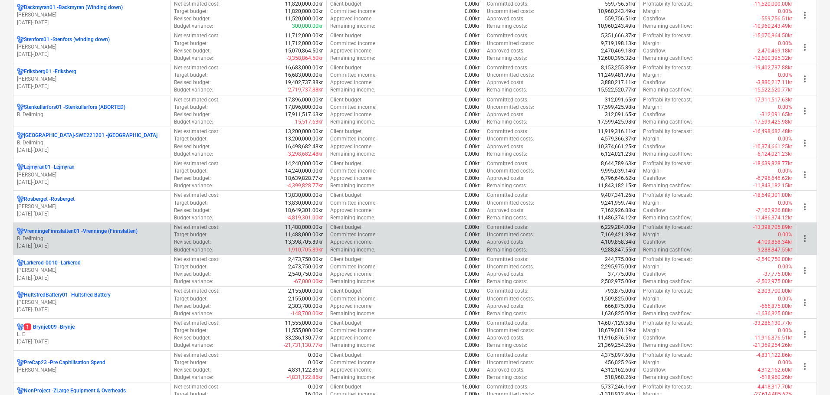 The image size is (830, 395). What do you see at coordinates (616, 11) in the screenshot?
I see `p: 10,960,243.49kr` at bounding box center [616, 11].